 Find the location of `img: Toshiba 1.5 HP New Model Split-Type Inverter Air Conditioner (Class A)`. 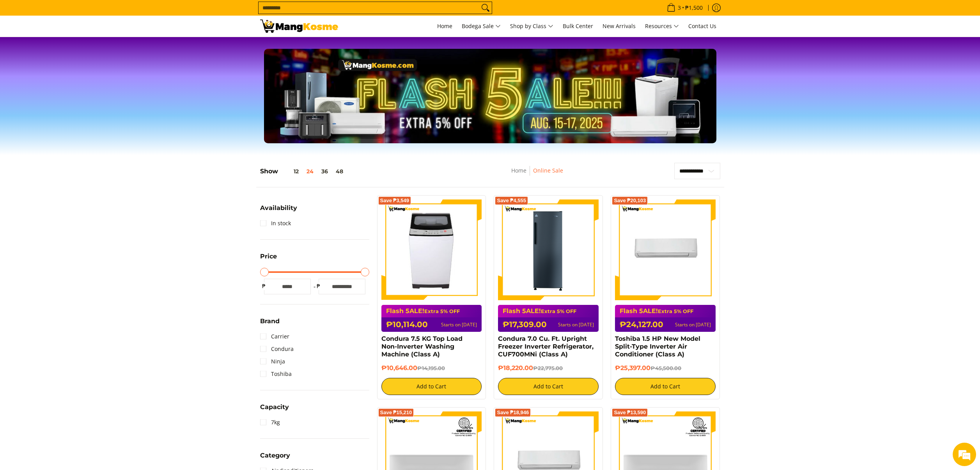

img: Toshiba 1.5 HP New Model Split-Type Inverter Air Conditioner (Class A) is located at coordinates (666, 250).